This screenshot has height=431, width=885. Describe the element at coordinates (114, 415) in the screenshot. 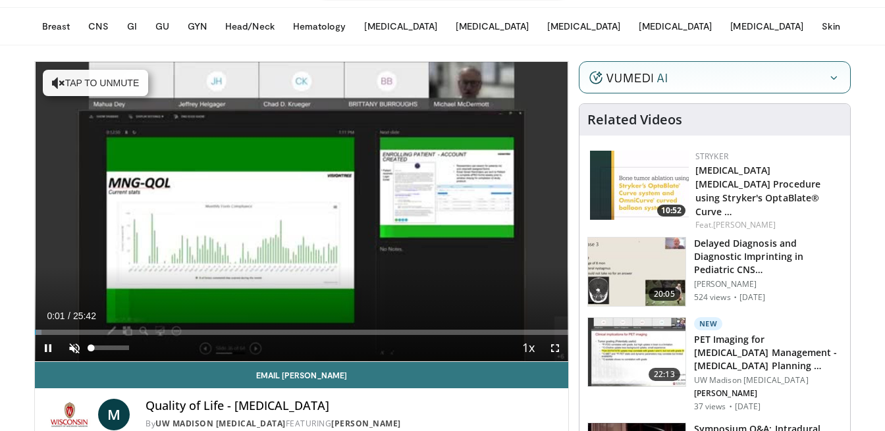

I see `span: M` at that location.